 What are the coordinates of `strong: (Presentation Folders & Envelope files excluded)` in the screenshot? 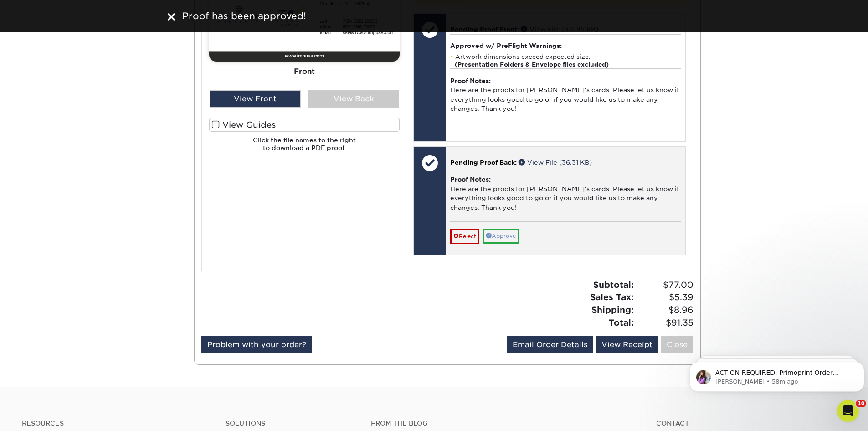 It's located at (532, 64).